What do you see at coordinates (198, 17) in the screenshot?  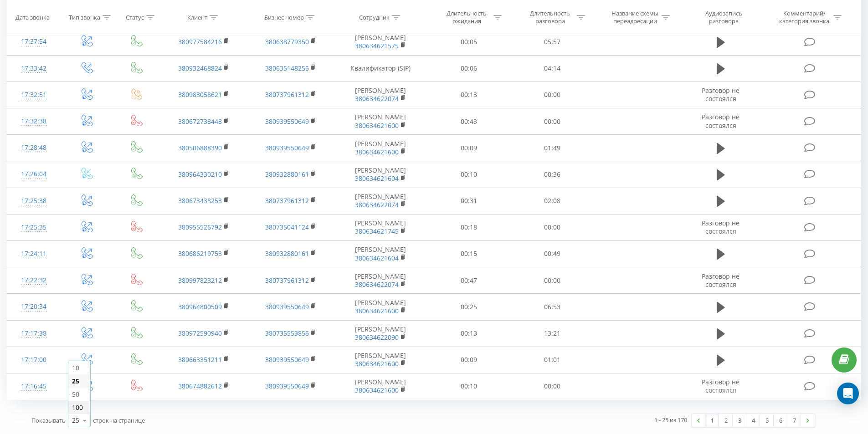 I see `div: Клиент` at bounding box center [198, 17].